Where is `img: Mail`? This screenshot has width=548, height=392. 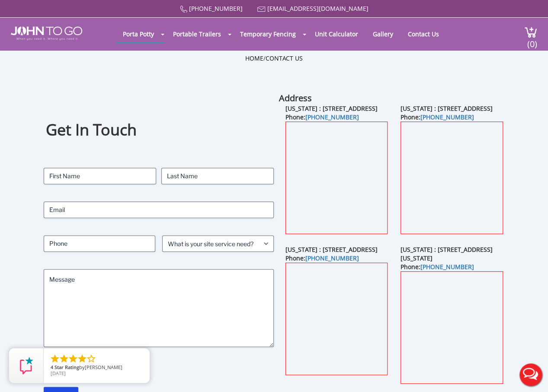
img: Mail is located at coordinates (261, 9).